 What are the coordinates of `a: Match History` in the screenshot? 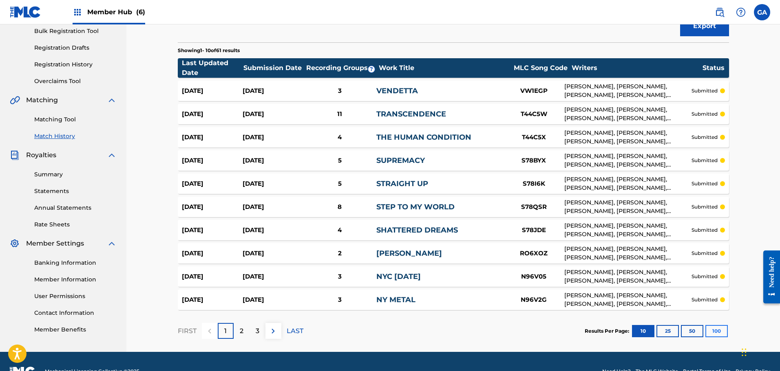 It's located at (75, 136).